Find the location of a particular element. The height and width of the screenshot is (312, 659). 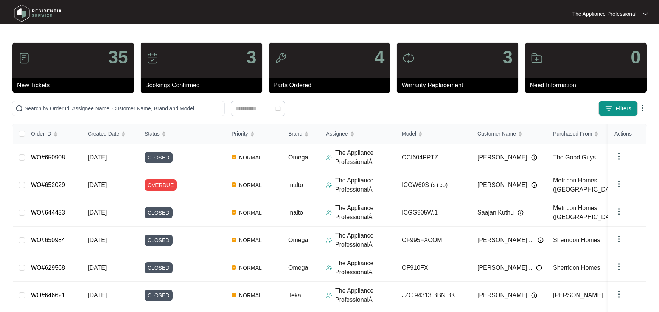

span: Priority is located at coordinates (240, 134).